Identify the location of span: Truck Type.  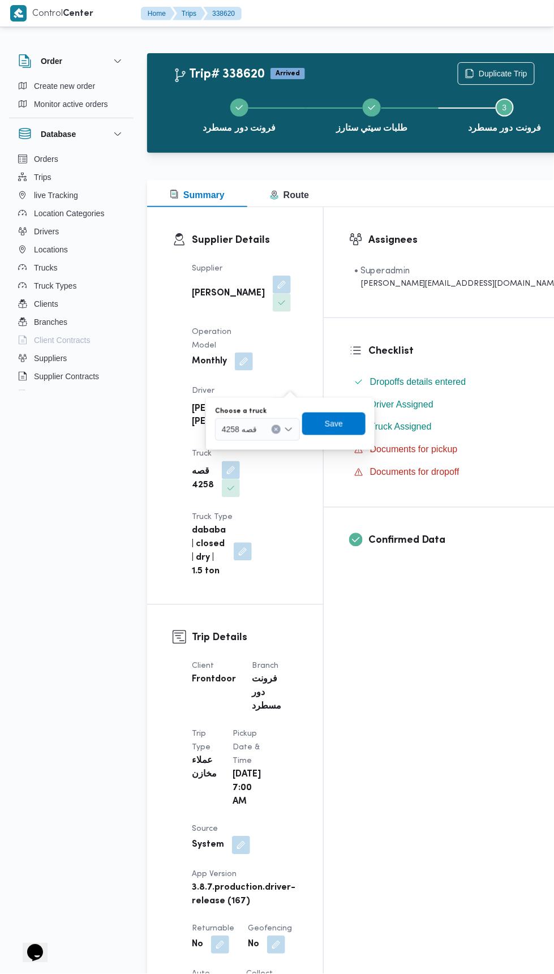
(212, 518).